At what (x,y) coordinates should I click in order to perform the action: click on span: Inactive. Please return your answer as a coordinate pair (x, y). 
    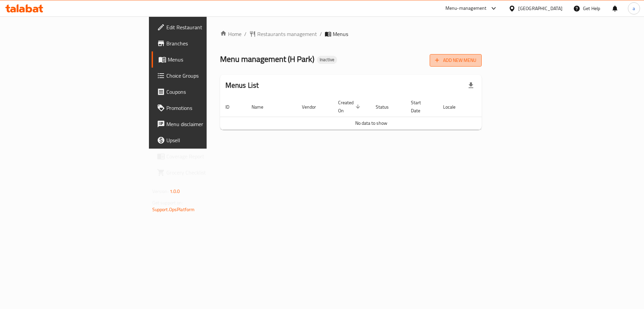
    Looking at the image, I should click on (327, 60).